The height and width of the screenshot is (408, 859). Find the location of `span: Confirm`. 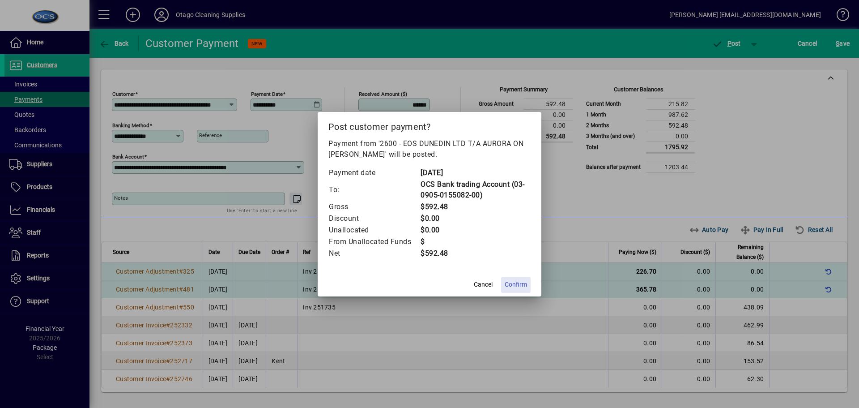

span: Confirm is located at coordinates (516, 284).